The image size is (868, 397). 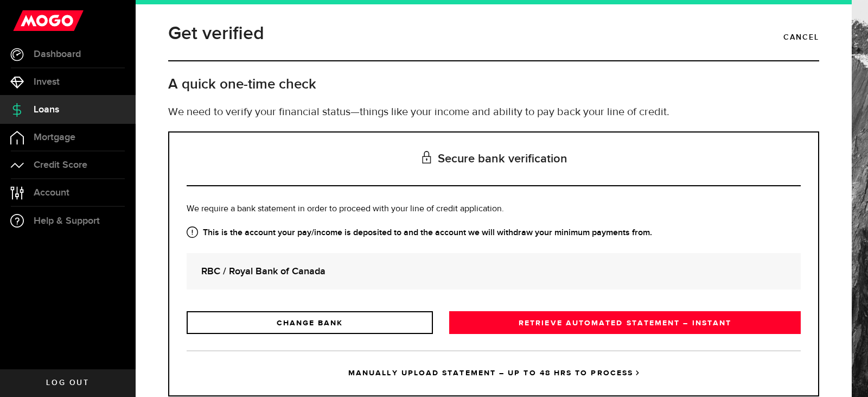 I want to click on span: Invest, so click(x=47, y=82).